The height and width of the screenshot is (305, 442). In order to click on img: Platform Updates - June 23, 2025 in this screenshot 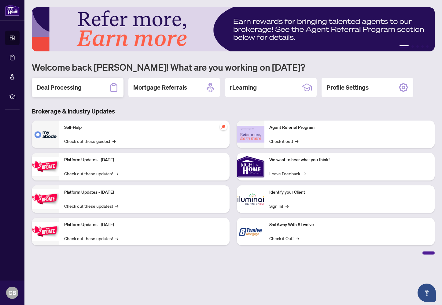, I will do `click(46, 231)`.